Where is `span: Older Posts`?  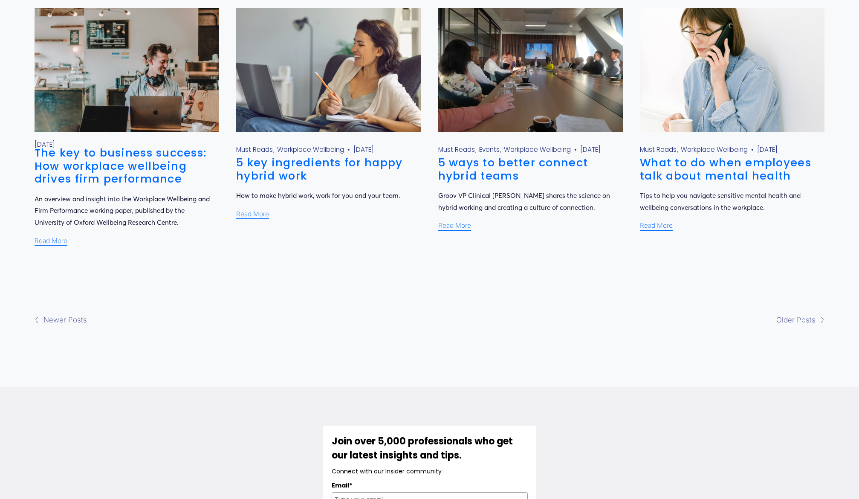 span: Older Posts is located at coordinates (795, 320).